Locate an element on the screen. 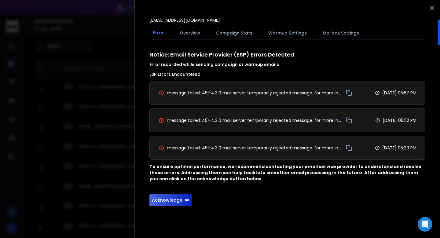  button: Error is located at coordinates (158, 33).